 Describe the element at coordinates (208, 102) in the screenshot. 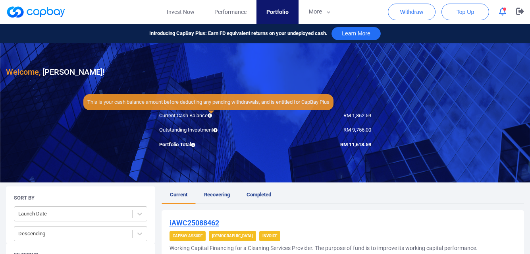

I see `span: This is your cash balance amount before deducting any pending withdrawals, and is entitled for Ca...` at that location.